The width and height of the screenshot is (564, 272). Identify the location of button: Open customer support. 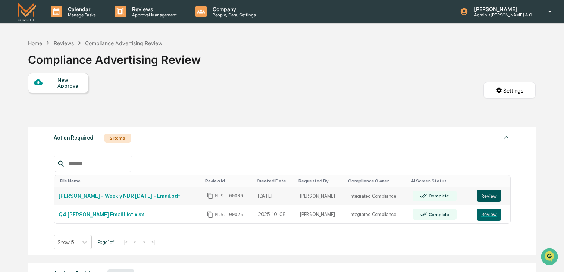
(9, 9).